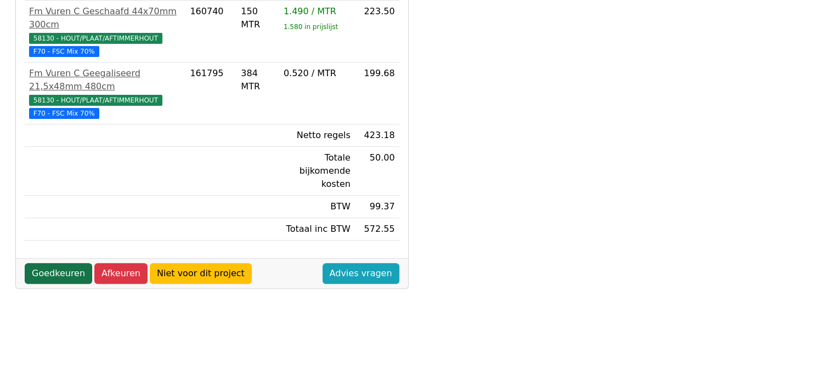 This screenshot has height=388, width=830. What do you see at coordinates (211, 93) in the screenshot?
I see `td: 161795` at bounding box center [211, 93].